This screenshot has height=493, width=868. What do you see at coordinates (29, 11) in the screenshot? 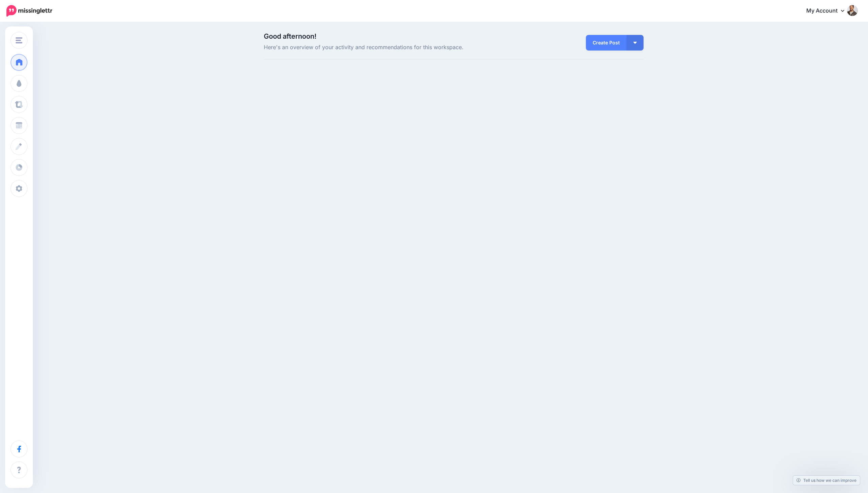
I see `img: Missinglettr` at bounding box center [29, 11].